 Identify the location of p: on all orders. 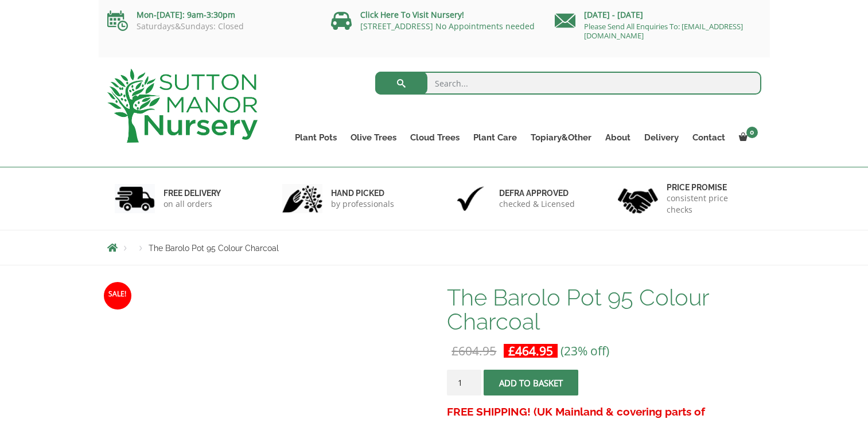
(192, 204).